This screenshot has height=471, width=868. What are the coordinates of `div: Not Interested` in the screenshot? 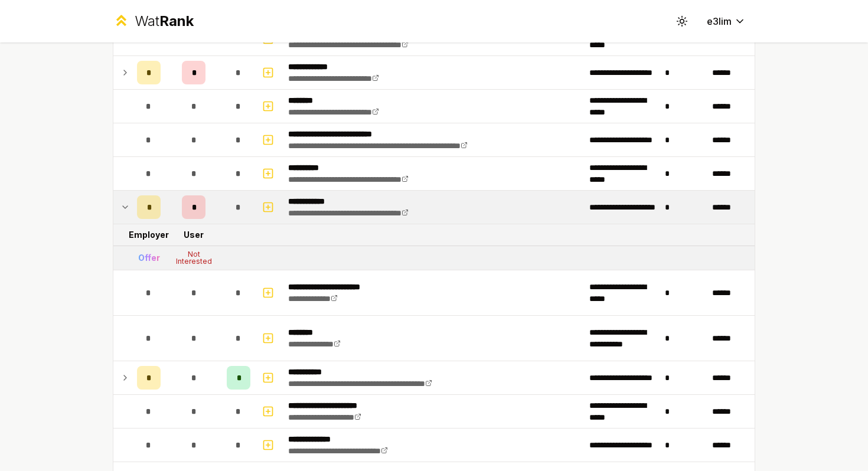 It's located at (194, 258).